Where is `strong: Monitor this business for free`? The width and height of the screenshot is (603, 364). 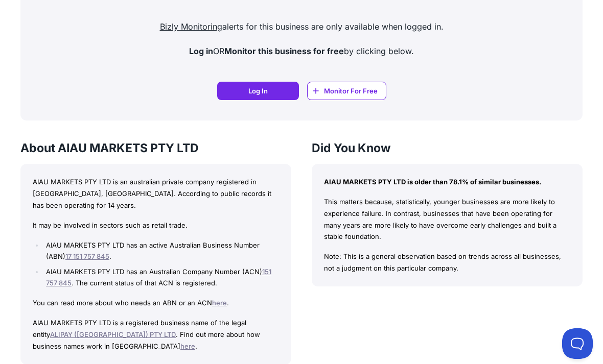
strong: Monitor this business for free is located at coordinates (284, 51).